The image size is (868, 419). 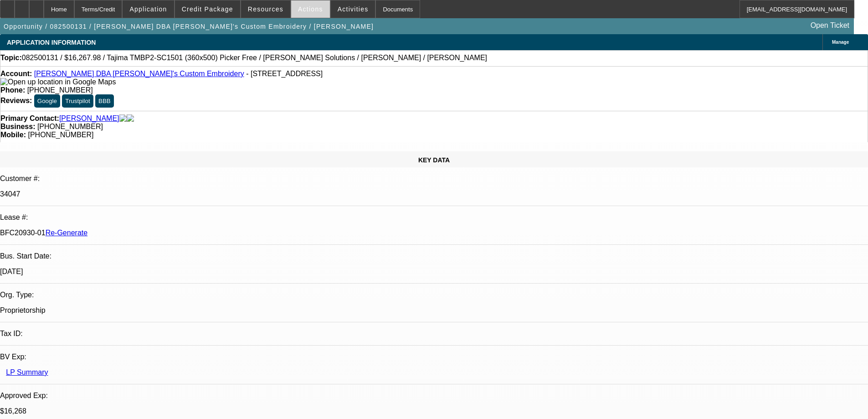 What do you see at coordinates (840, 42) in the screenshot?
I see `span: Manage` at bounding box center [840, 42].